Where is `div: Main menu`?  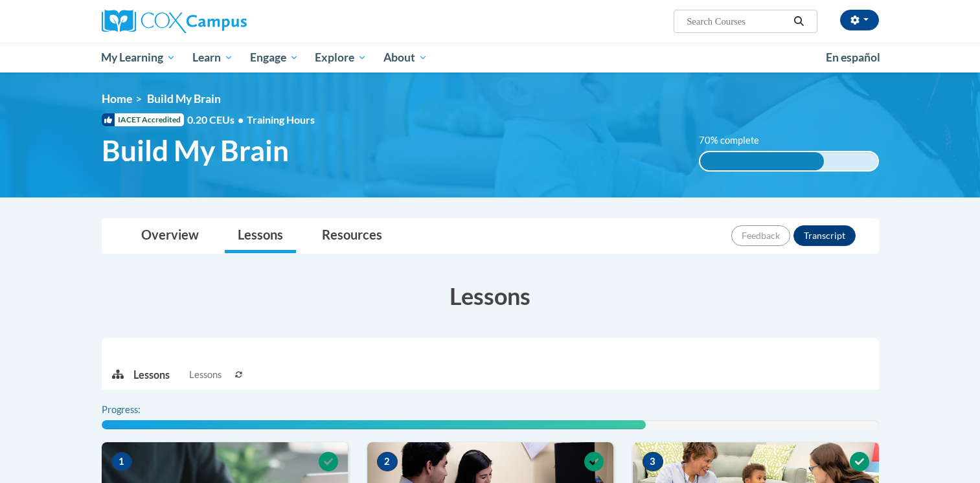 div: Main menu is located at coordinates (490, 58).